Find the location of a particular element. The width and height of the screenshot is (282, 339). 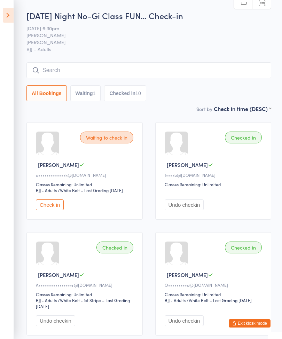

div: 1 is located at coordinates (94, 93).